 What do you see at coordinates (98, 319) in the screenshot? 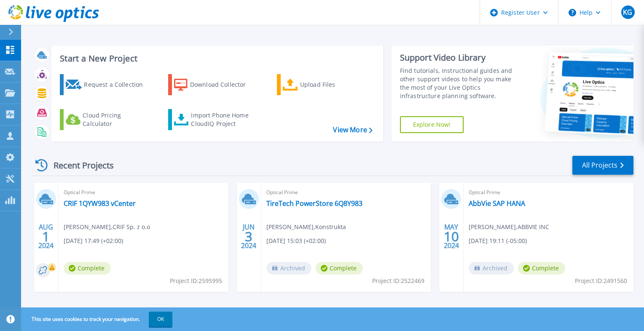
I see `span: This site uses cookies to track your navigation.` at bounding box center [98, 319].